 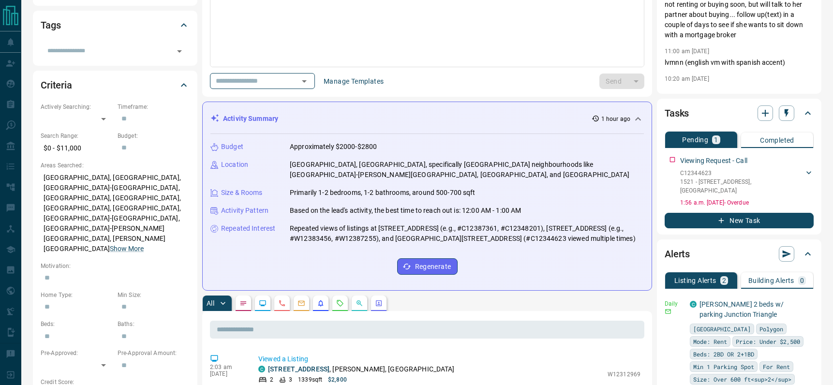 I want to click on button: Manage Templates, so click(x=354, y=81).